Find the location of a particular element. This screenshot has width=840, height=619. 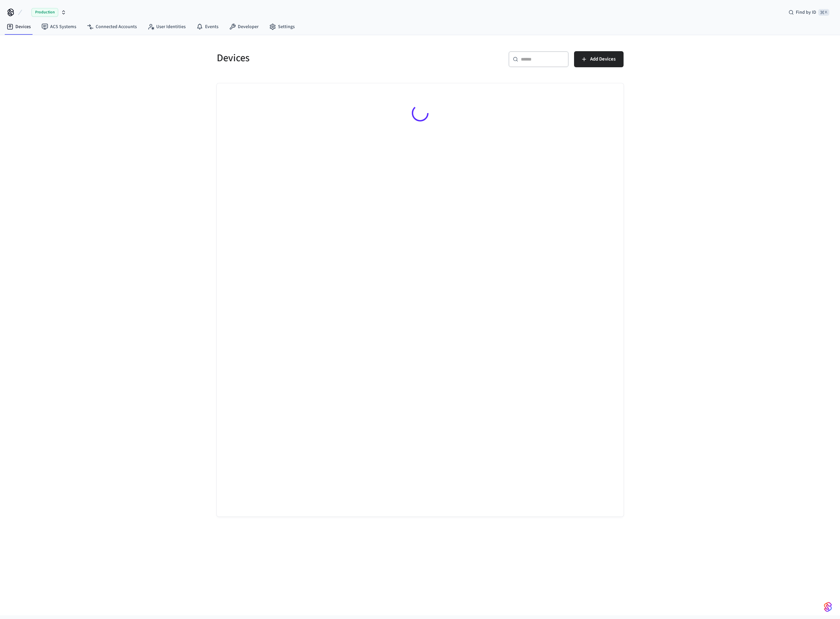

a: Devices is located at coordinates (19, 27).